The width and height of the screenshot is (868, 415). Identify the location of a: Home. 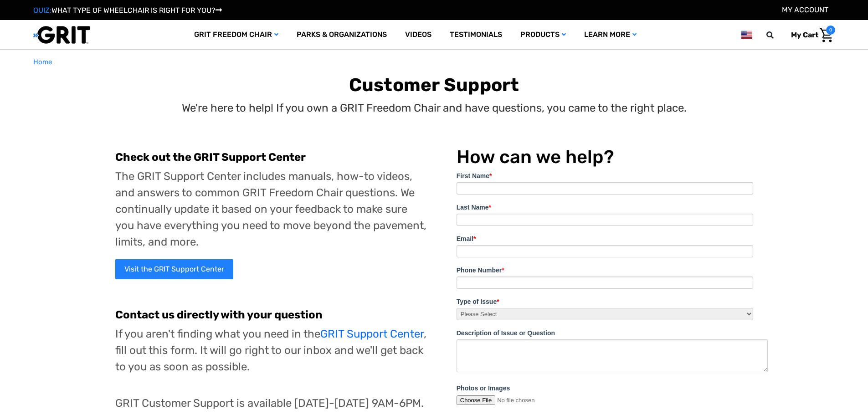
(42, 62).